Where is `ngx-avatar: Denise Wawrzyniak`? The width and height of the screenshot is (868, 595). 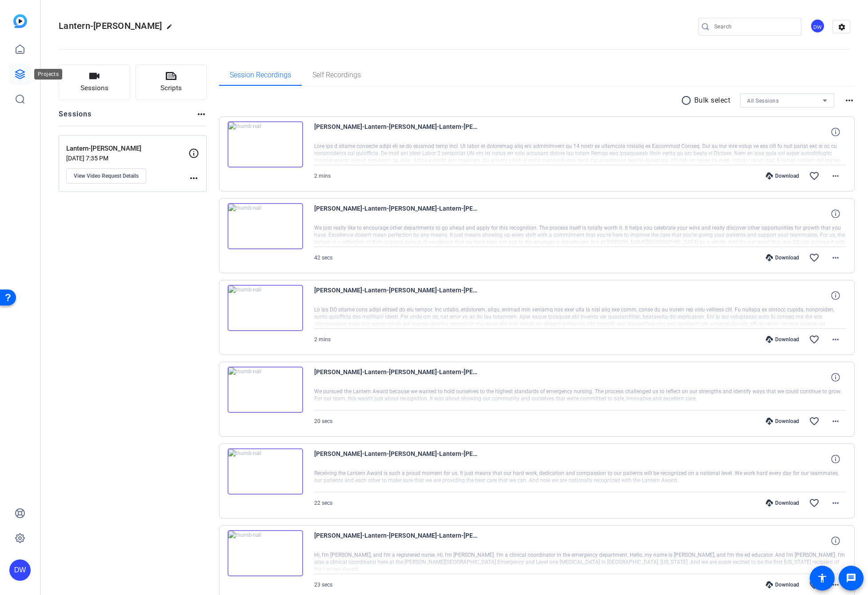 ngx-avatar: Denise Wawrzyniak is located at coordinates (818, 26).